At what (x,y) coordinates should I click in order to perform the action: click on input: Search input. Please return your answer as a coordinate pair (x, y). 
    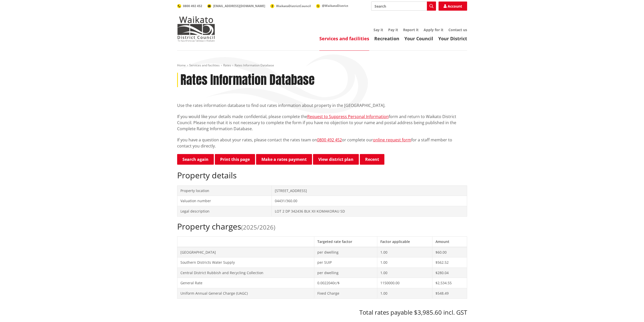
    Looking at the image, I should click on (404, 6).